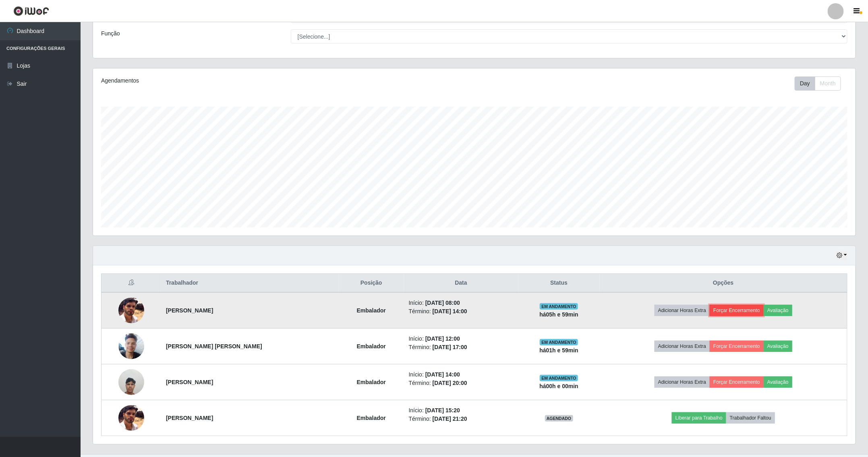  What do you see at coordinates (828, 84) in the screenshot?
I see `button: Month` at bounding box center [828, 84].